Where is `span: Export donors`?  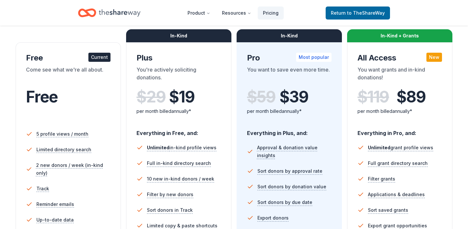
span: Export donors is located at coordinates (273, 218).